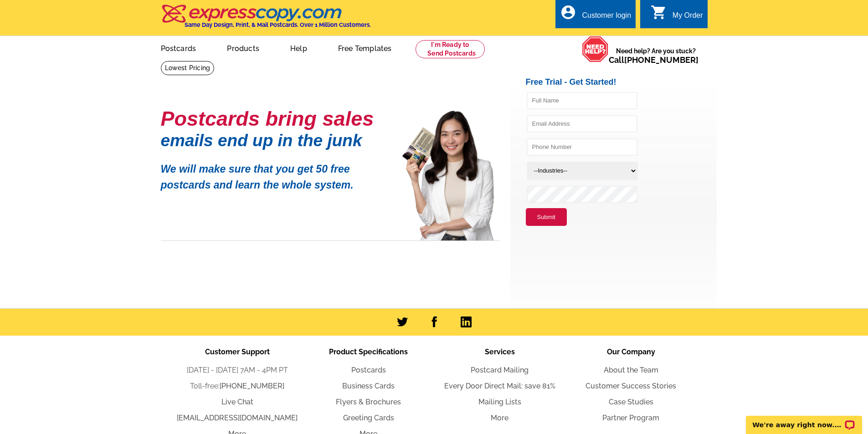 Image resolution: width=868 pixels, height=434 pixels. I want to click on i: shopping_cart, so click(659, 12).